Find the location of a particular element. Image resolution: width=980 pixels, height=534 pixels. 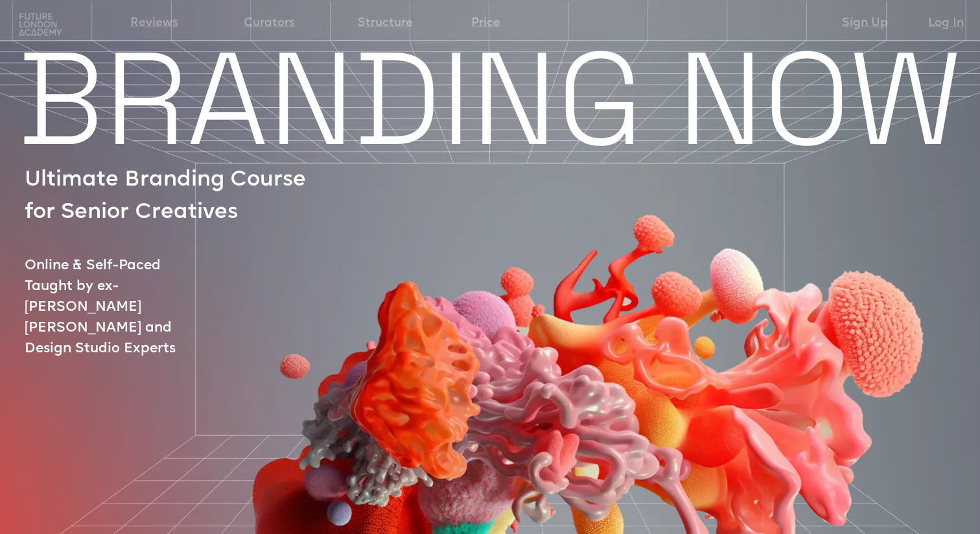

a: Sign Up is located at coordinates (864, 23).